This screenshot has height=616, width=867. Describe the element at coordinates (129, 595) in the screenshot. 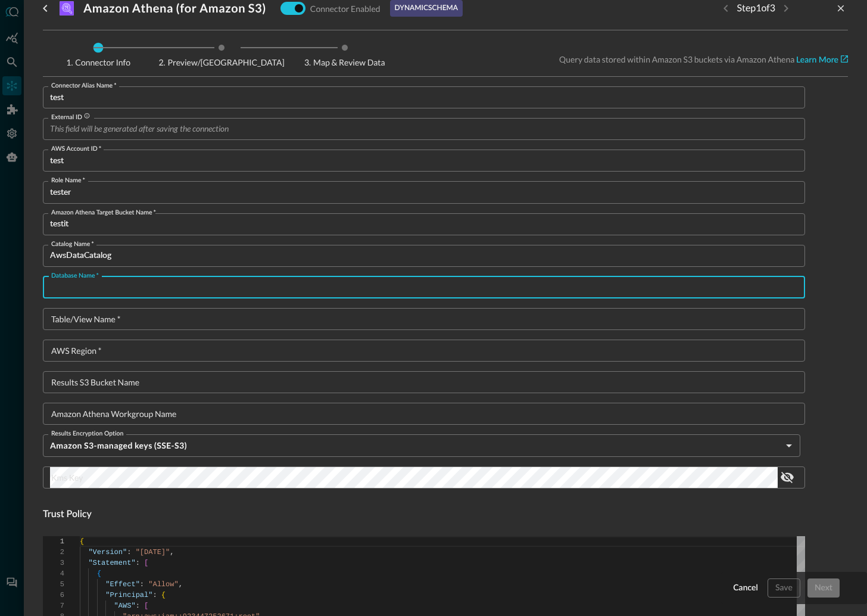

I see `span: "Principal"` at that location.